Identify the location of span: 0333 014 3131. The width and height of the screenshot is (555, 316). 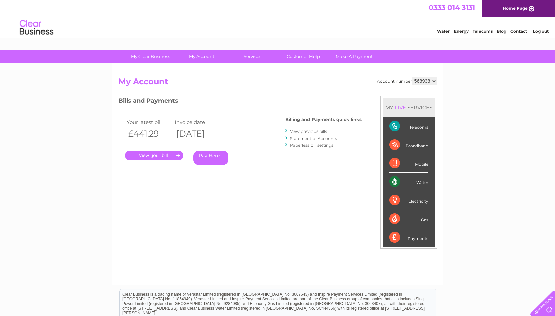
(452, 7).